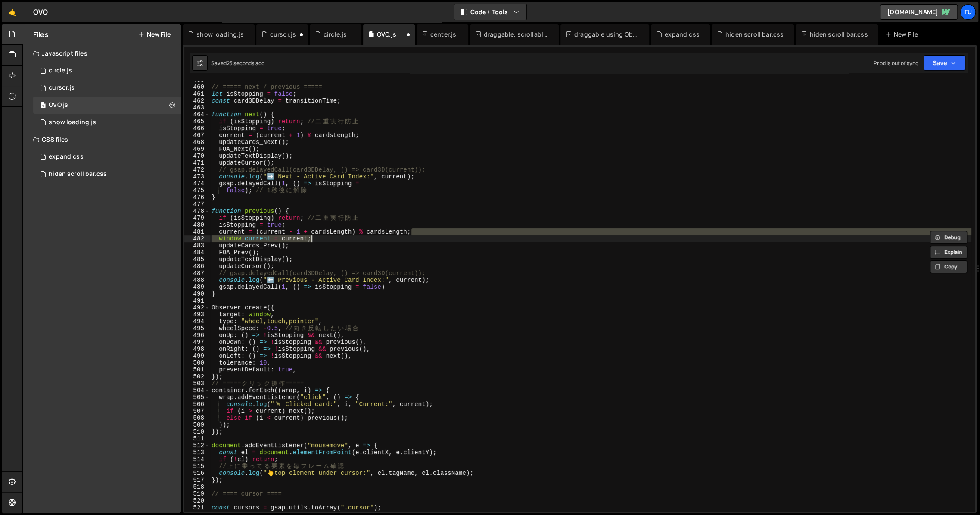 The width and height of the screenshot is (980, 515). I want to click on div: 498, so click(197, 349).